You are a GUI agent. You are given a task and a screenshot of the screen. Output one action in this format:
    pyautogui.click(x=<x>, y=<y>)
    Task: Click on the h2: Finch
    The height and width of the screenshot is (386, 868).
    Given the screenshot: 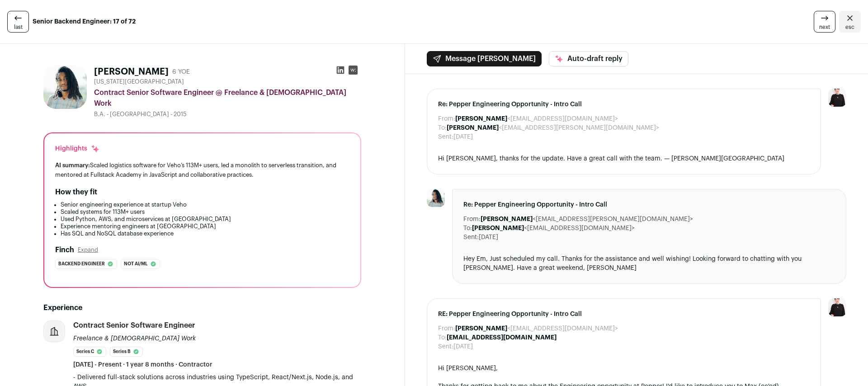 What is the action you would take?
    pyautogui.click(x=65, y=250)
    